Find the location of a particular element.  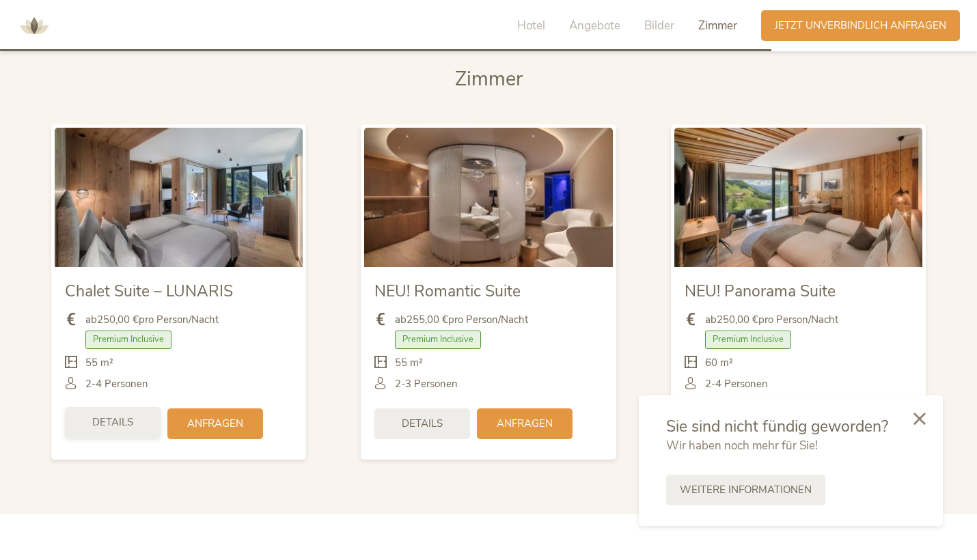

span: NEU! Panorama Suite is located at coordinates (759, 291).